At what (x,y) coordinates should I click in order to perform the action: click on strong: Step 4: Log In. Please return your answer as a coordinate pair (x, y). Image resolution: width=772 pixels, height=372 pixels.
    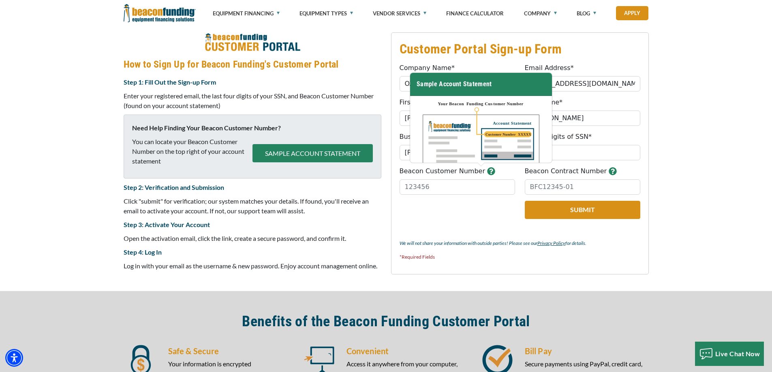
    Looking at the image, I should click on (143, 252).